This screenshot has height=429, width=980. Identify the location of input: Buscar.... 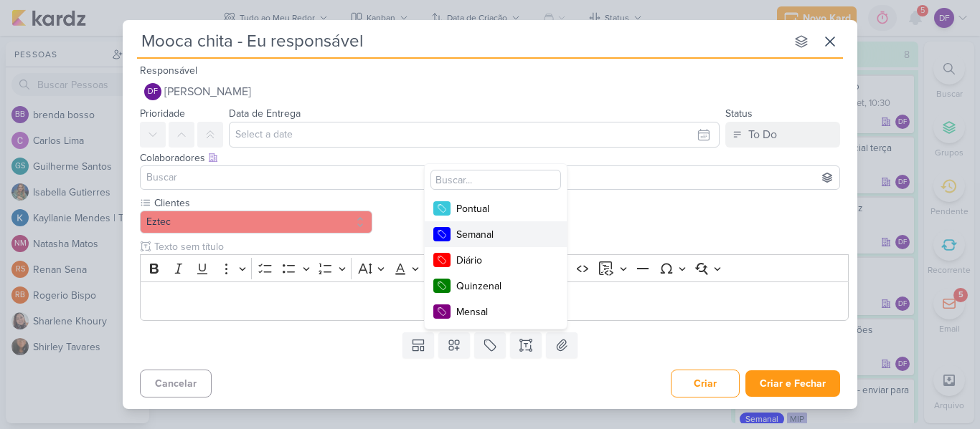
(496, 179).